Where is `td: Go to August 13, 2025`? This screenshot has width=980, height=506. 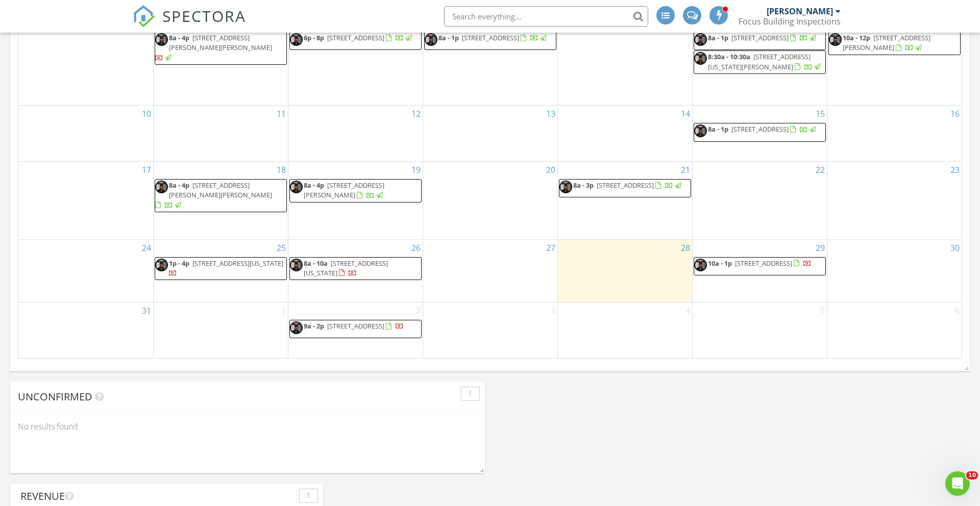 td: Go to August 13, 2025 is located at coordinates (490, 133).